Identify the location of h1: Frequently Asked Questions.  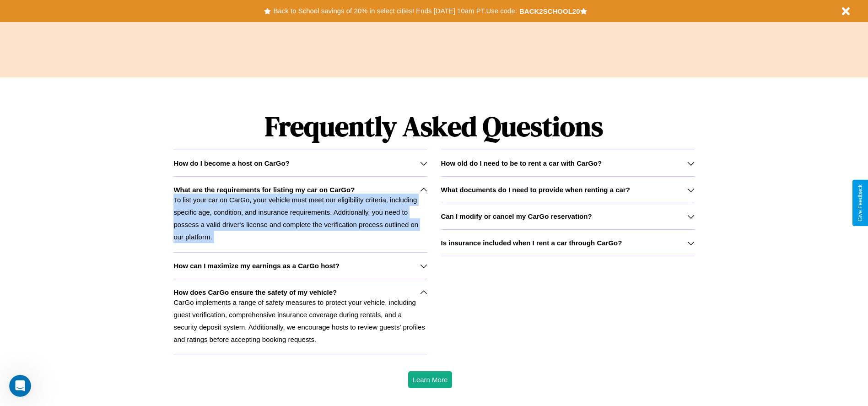
(434, 126).